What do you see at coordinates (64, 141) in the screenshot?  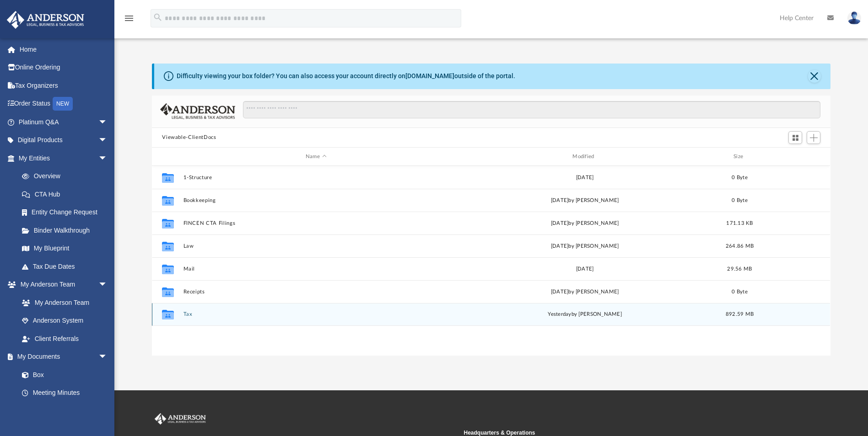 I see `a: Digital Productsarrow_drop_down` at bounding box center [64, 141].